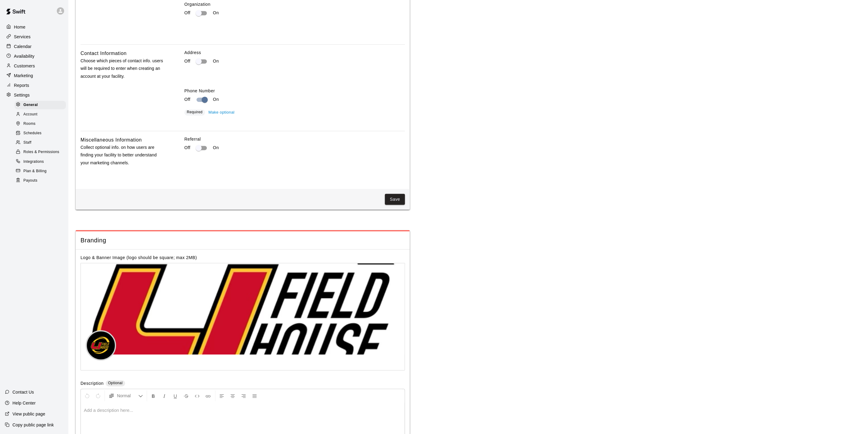 This screenshot has width=868, height=434. Describe the element at coordinates (115, 383) in the screenshot. I see `span: Optional` at that location.